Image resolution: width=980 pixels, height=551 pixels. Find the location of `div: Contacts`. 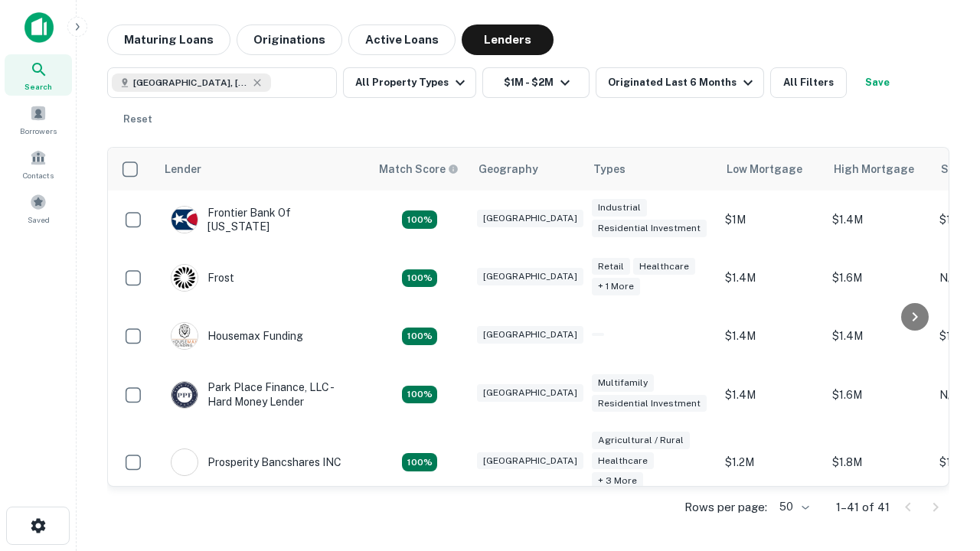

div: Contacts is located at coordinates (38, 164).